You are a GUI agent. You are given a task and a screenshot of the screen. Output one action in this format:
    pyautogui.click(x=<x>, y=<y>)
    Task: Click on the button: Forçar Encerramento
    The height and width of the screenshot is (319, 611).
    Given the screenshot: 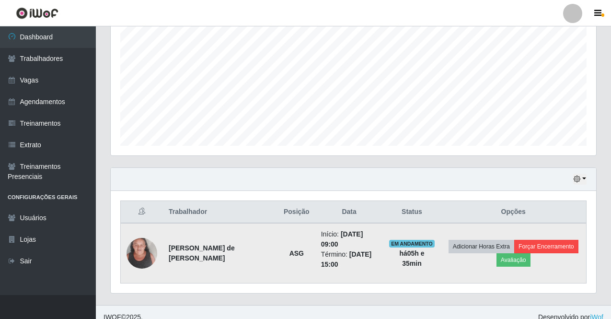 What is the action you would take?
    pyautogui.click(x=546, y=246)
    